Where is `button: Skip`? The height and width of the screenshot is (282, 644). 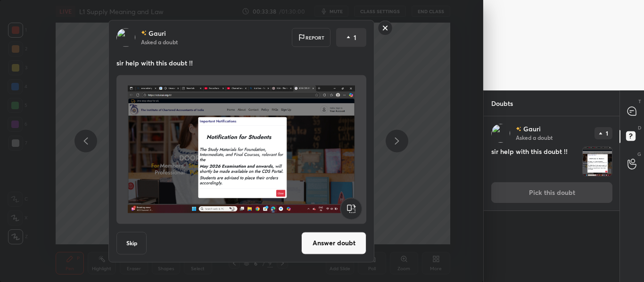 button: Skip is located at coordinates (131, 243).